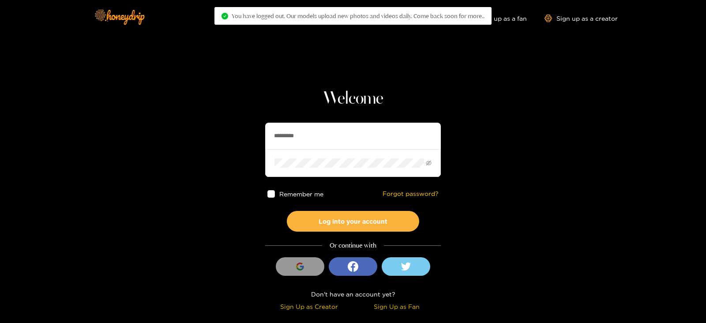  Describe the element at coordinates (353, 99) in the screenshot. I see `h1: Welcome` at that location.